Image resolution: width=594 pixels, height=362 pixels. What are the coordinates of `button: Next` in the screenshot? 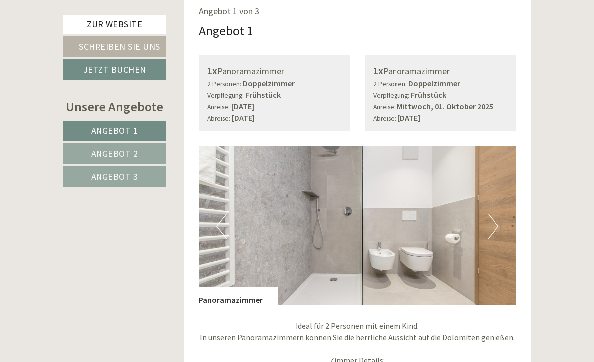 It's located at (493, 226).